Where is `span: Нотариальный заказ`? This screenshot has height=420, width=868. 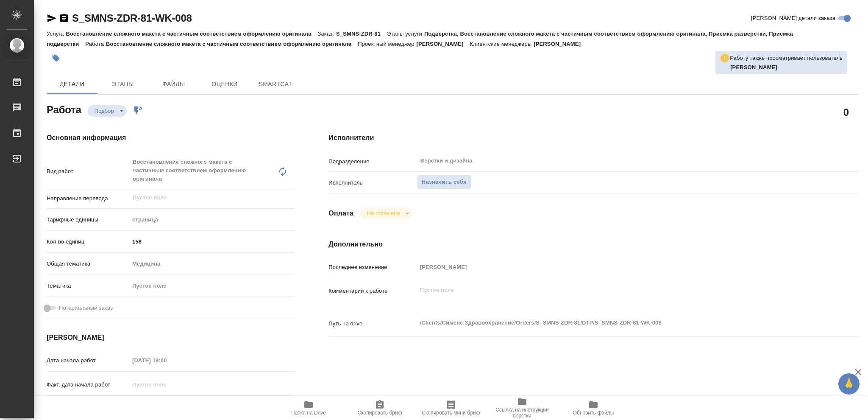 span: Нотариальный заказ is located at coordinates (86, 308).